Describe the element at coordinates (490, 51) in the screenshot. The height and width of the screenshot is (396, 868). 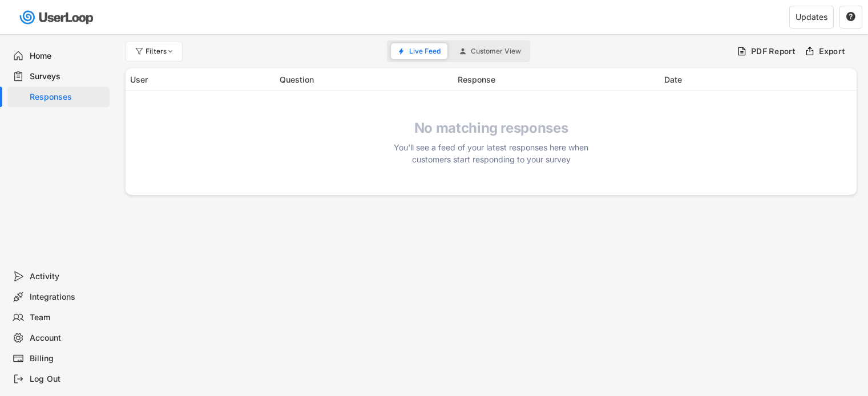
I see `button: Customer View` at that location.